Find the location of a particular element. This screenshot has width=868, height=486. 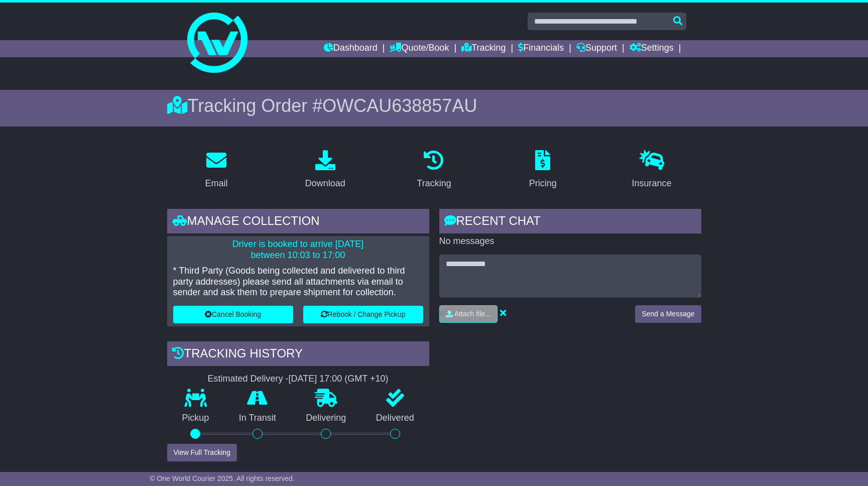

div: Tracking history is located at coordinates (298, 355).